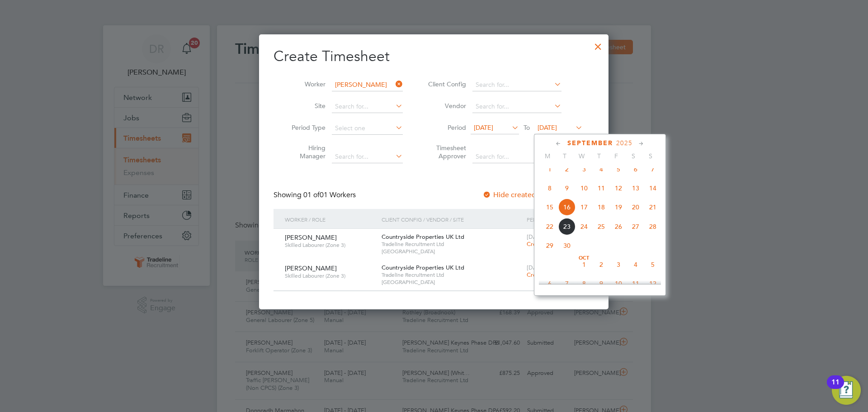 This screenshot has height=412, width=868. I want to click on label: Hiring Manager, so click(305, 152).